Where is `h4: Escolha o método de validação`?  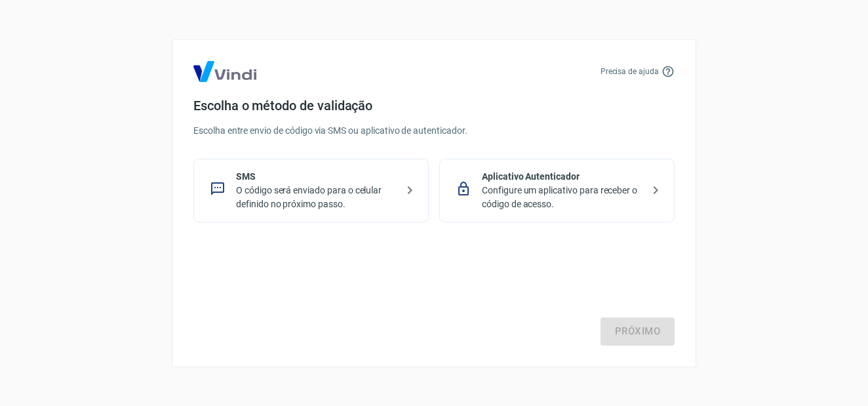
h4: Escolha o método de validação is located at coordinates (434, 106).